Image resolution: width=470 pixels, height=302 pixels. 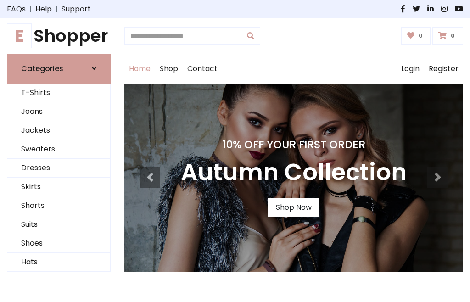 What do you see at coordinates (59, 36) in the screenshot?
I see `a: EShopper` at bounding box center [59, 36].